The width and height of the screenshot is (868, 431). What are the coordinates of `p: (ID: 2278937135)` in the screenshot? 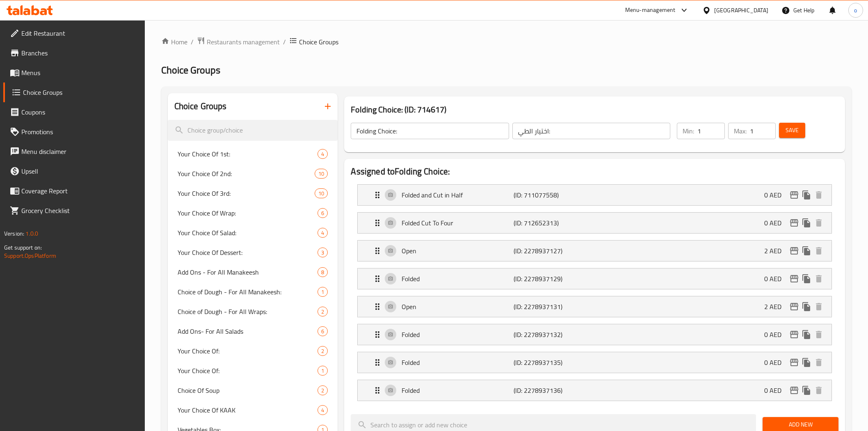 It's located at (550, 363).